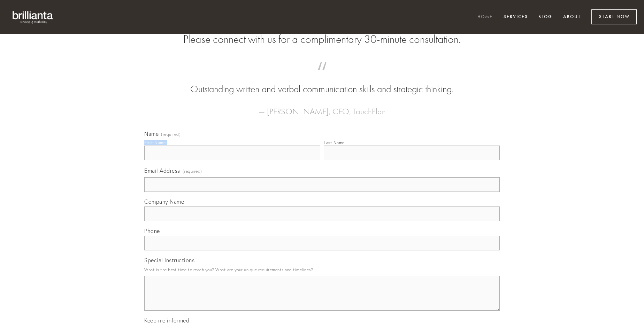 The image size is (644, 327). I want to click on blockquote: Outstanding written and verbal communication skills and strategic thinking., so click(322, 83).